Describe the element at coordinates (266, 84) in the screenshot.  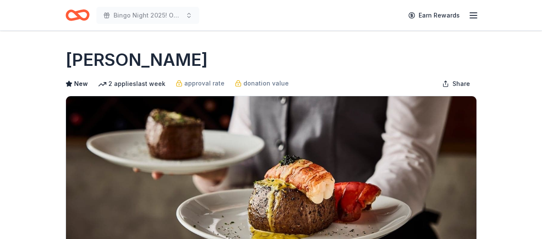
I see `span: donation value` at that location.